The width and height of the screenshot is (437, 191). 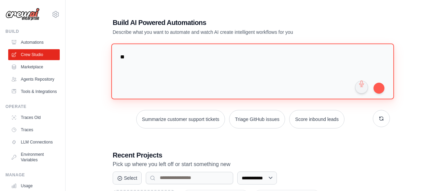 I want to click on div: Manage, so click(x=32, y=175).